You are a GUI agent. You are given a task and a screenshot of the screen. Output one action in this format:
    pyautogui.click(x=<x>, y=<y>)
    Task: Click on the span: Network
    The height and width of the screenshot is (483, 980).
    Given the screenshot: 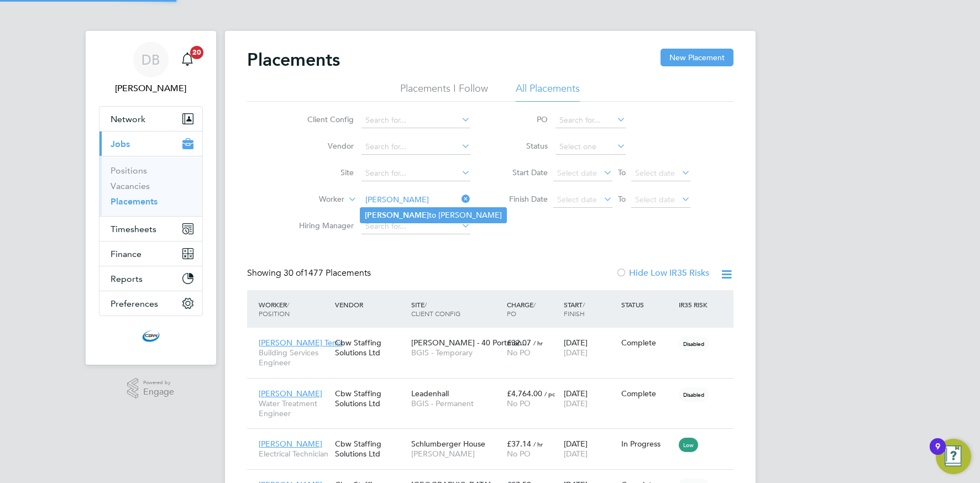 What is the action you would take?
    pyautogui.click(x=128, y=119)
    